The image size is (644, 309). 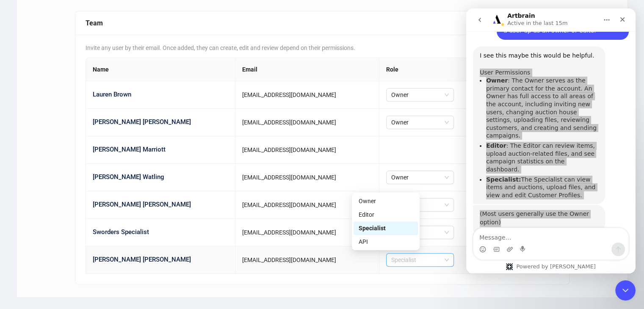 What do you see at coordinates (156, 11) in the screenshot?
I see `div: Close` at bounding box center [156, 11].